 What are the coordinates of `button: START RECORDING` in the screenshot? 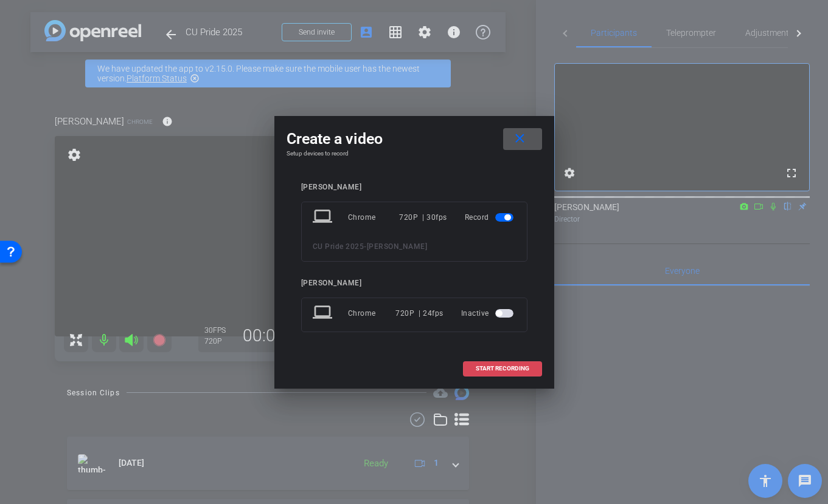 It's located at (503, 369).